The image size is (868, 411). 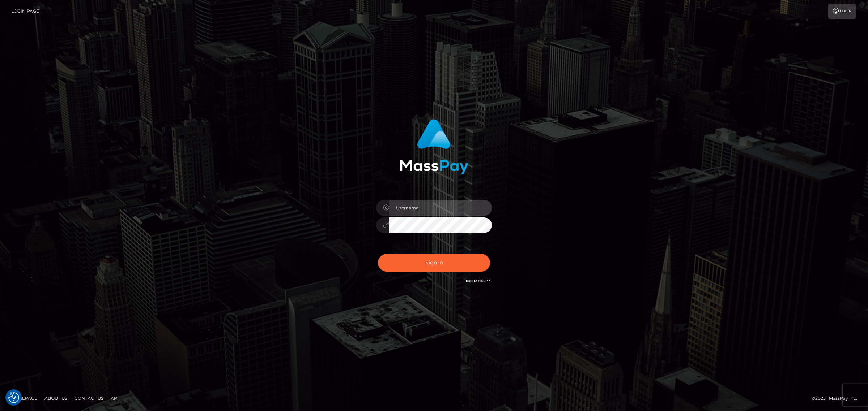 What do you see at coordinates (14, 398) in the screenshot?
I see `button: Consent Preferences` at bounding box center [14, 398].